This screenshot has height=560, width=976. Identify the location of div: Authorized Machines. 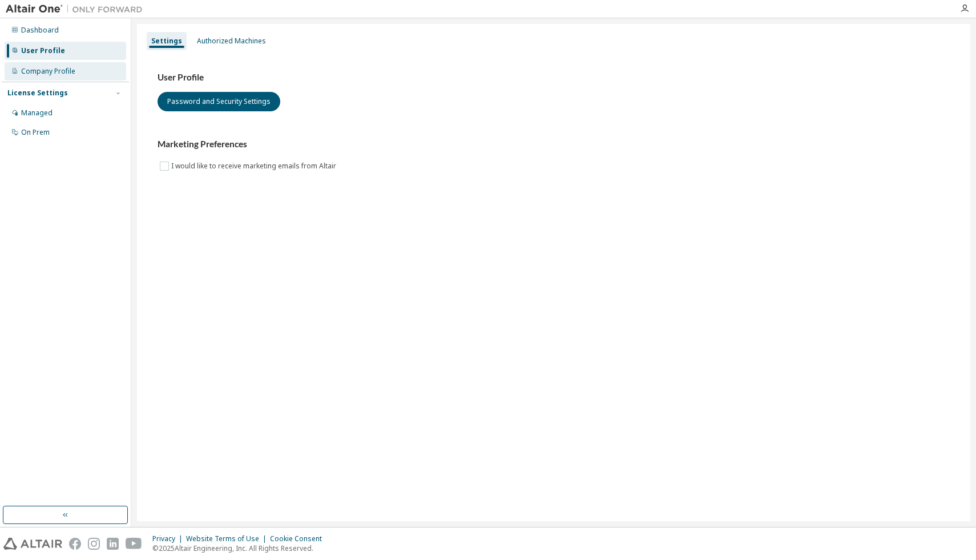
(232, 41).